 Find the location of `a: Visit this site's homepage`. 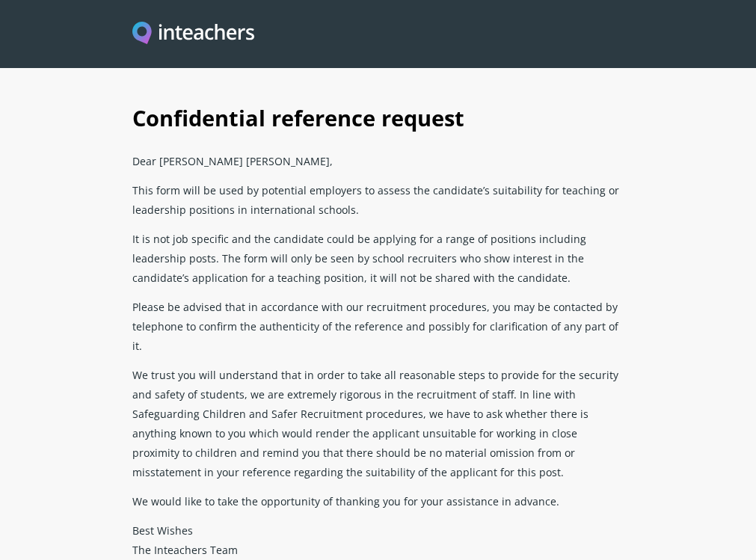

a: Visit this site's homepage is located at coordinates (193, 34).